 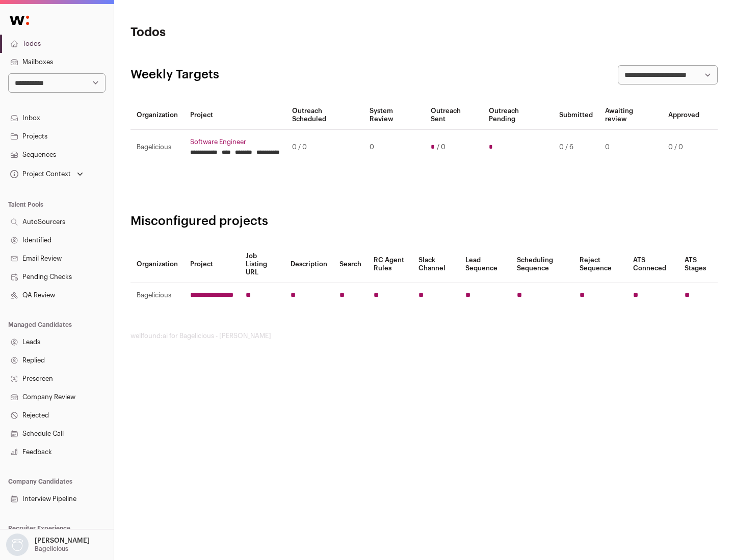 I want to click on div: Project Context, so click(x=39, y=174).